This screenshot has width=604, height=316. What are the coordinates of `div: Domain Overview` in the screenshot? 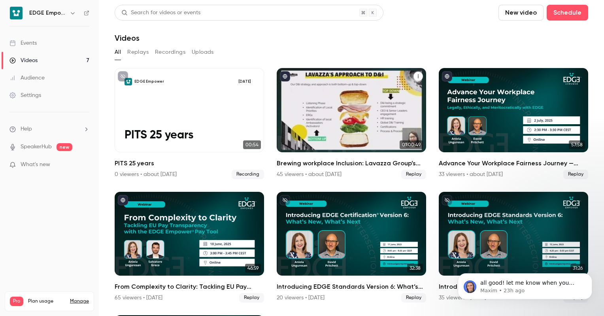 It's located at (50, 49).